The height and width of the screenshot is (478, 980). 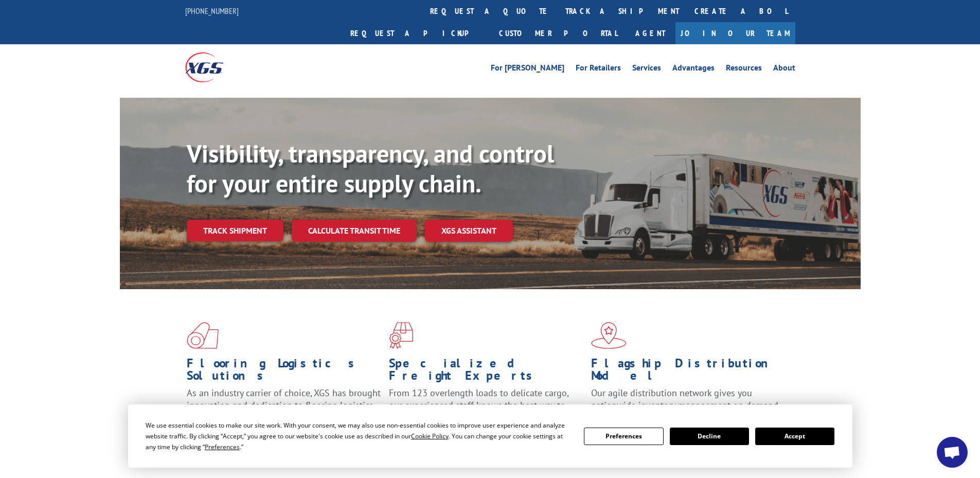 What do you see at coordinates (490, 436) in the screenshot?
I see `div: Cookie Consent Prompt` at bounding box center [490, 436].